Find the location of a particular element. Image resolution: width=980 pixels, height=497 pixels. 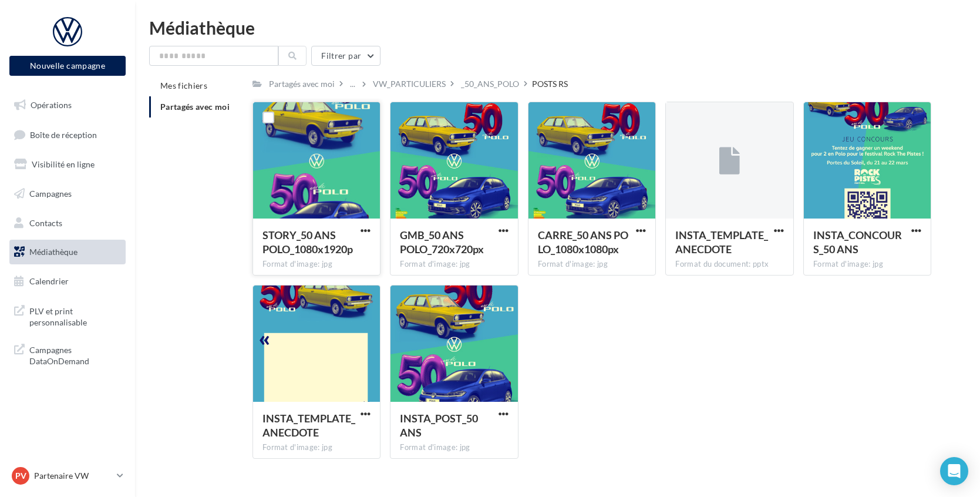

div: VW_PARTICULIERS is located at coordinates (409, 84).